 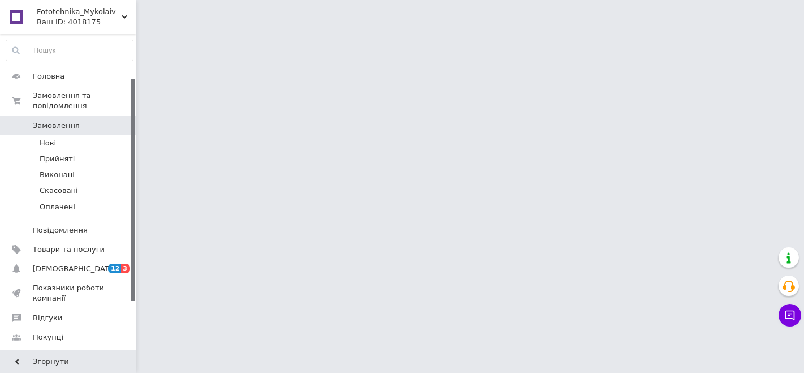 What do you see at coordinates (59, 191) in the screenshot?
I see `span: Скасовані` at bounding box center [59, 191].